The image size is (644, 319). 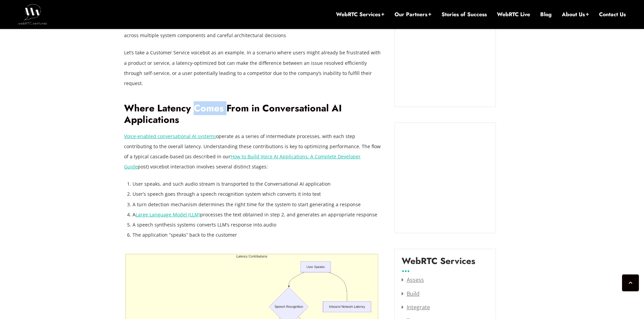 What do you see at coordinates (258, 184) in the screenshot?
I see `li: User speaks, and such audio stream is transported to the Conversational AI application` at bounding box center [258, 184].